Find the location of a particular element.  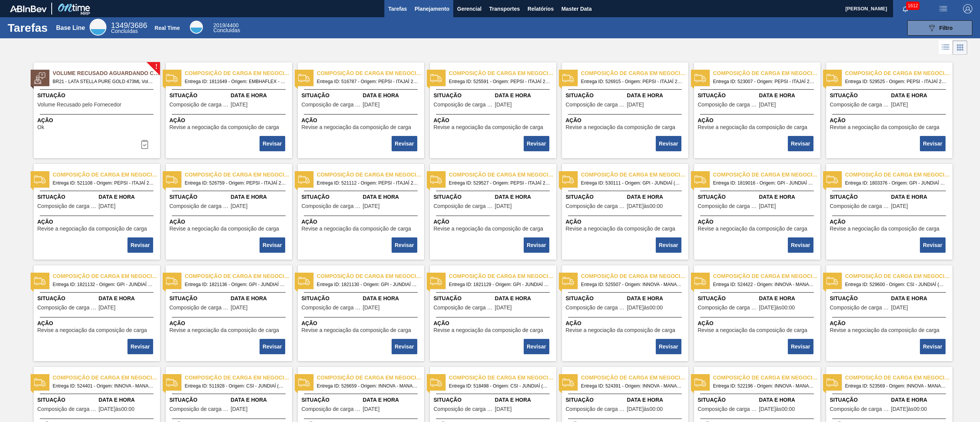

span: Entrega ID: 522196 - Origem: INNOVA - MANAUS (AM) - Destino: BR04 is located at coordinates (763, 386).